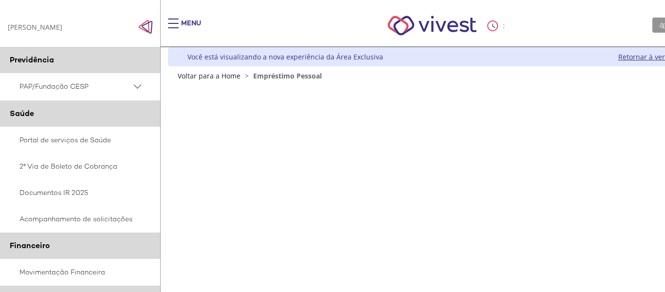 The width and height of the screenshot is (665, 292). Describe the element at coordinates (285, 57) in the screenshot. I see `div: Você está visualizando a nova experiência da Área Exclusiva` at that location.